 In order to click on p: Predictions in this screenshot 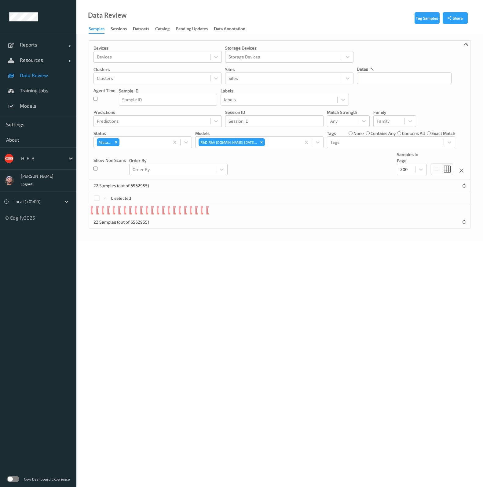, I will do `click(158, 112)`.